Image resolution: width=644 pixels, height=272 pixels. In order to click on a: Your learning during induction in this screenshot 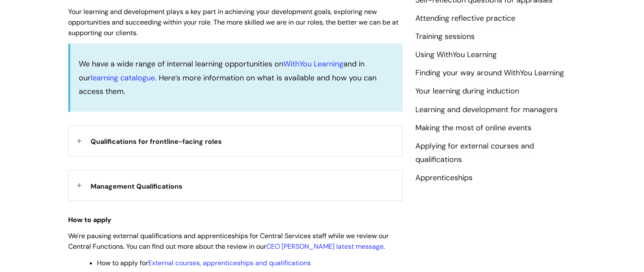, I will do `click(466, 92)`.